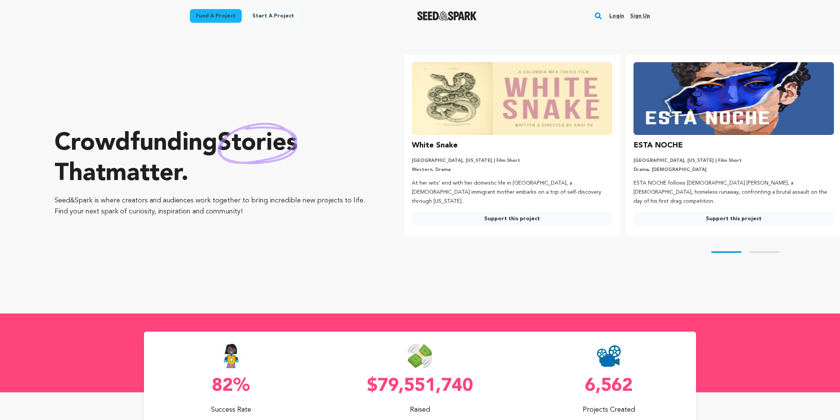  Describe the element at coordinates (216, 16) in the screenshot. I see `a: Fund a project` at that location.